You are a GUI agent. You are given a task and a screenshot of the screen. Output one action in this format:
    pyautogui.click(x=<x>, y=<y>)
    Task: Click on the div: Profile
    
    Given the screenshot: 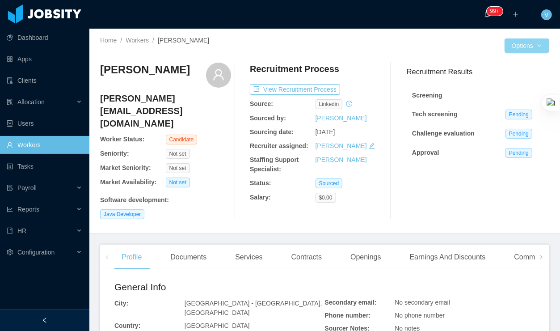 What is the action you would take?
    pyautogui.click(x=131, y=257)
    